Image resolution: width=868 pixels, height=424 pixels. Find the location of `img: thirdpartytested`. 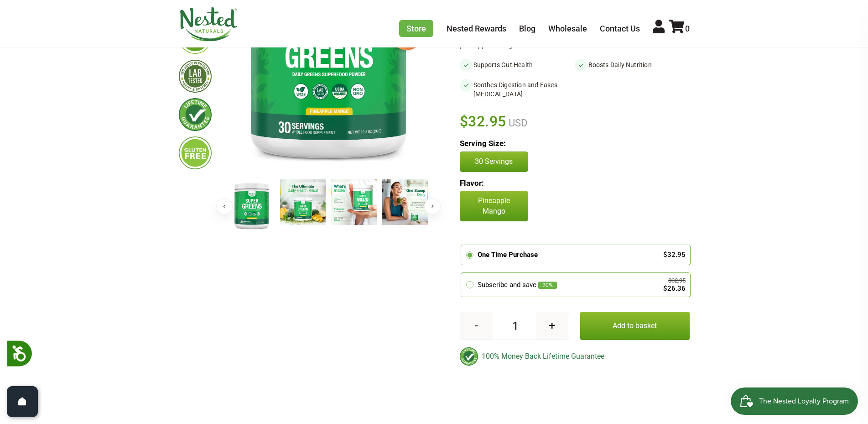

img: thirdpartytested is located at coordinates (196, 76).